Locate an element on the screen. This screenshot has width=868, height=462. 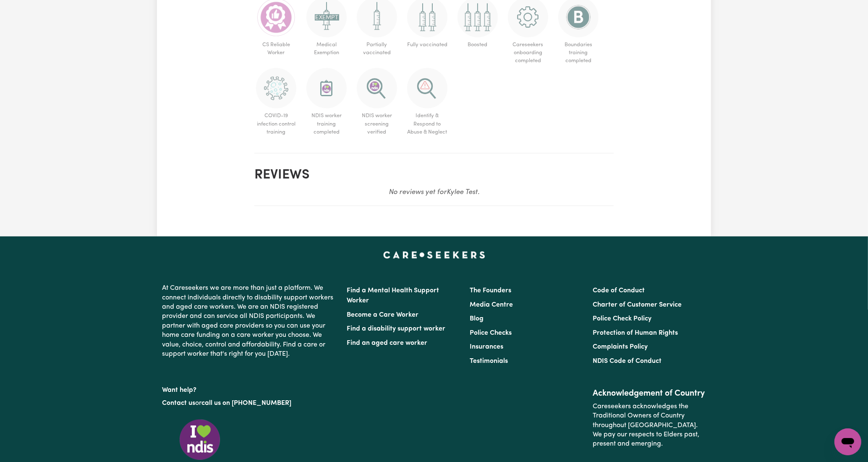
a: Media Centre is located at coordinates (491, 305).